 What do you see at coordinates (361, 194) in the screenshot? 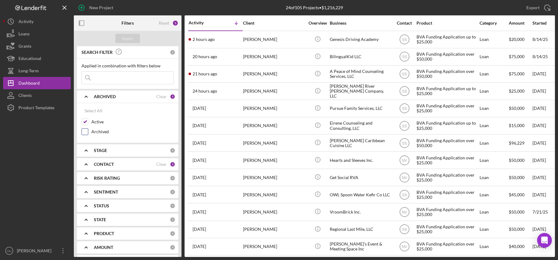
I see `div: OWL Spoon Water Kefir Co LLC` at bounding box center [361, 194].